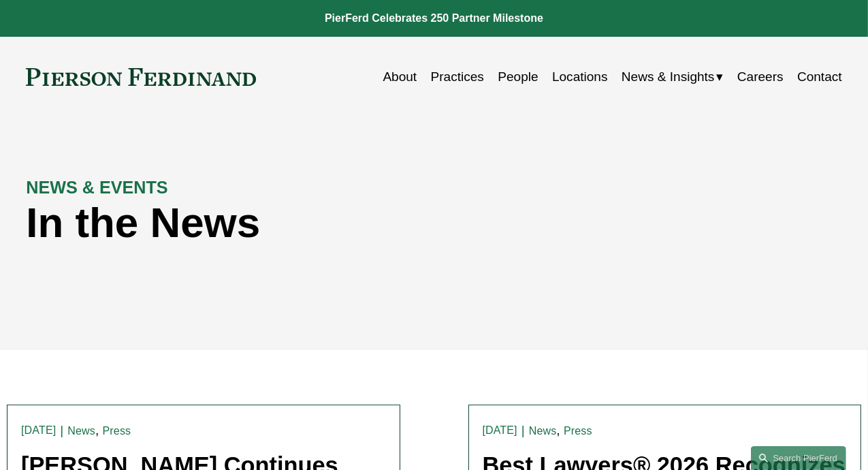  What do you see at coordinates (673, 77) in the screenshot?
I see `a: folder dropdown` at bounding box center [673, 77].